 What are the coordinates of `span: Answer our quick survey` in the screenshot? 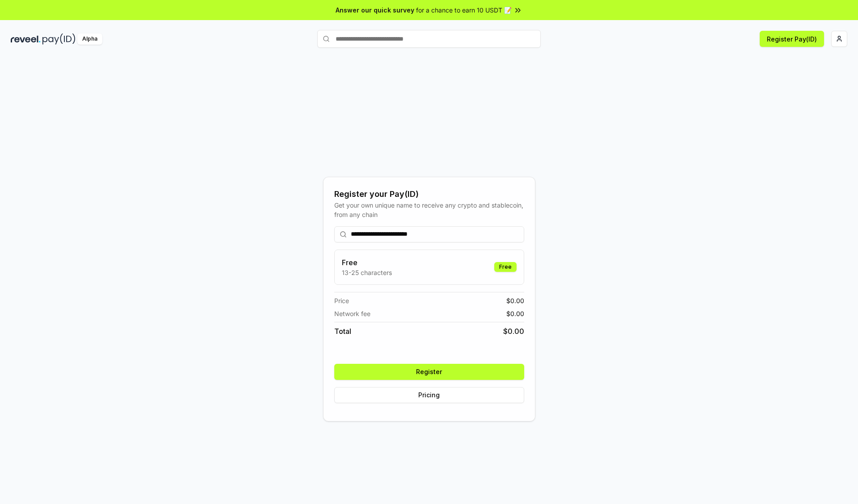 It's located at (375, 10).